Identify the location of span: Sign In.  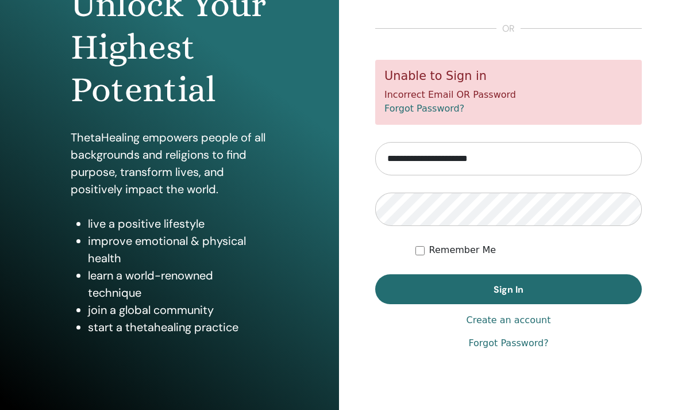
(509, 289).